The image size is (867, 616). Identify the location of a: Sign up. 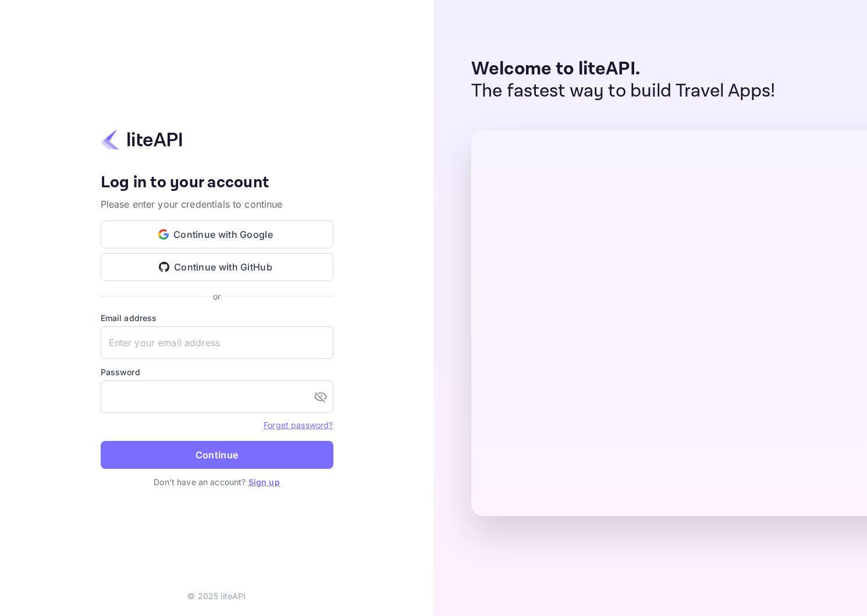
(264, 482).